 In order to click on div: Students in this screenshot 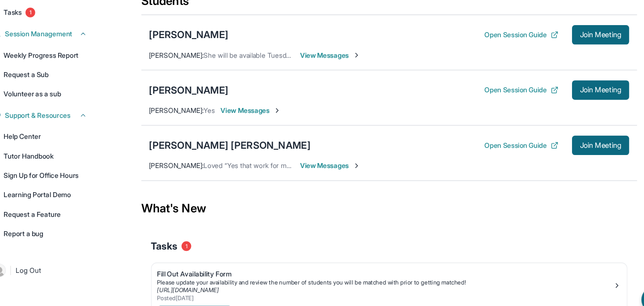, I will do `click(380, 13)`.